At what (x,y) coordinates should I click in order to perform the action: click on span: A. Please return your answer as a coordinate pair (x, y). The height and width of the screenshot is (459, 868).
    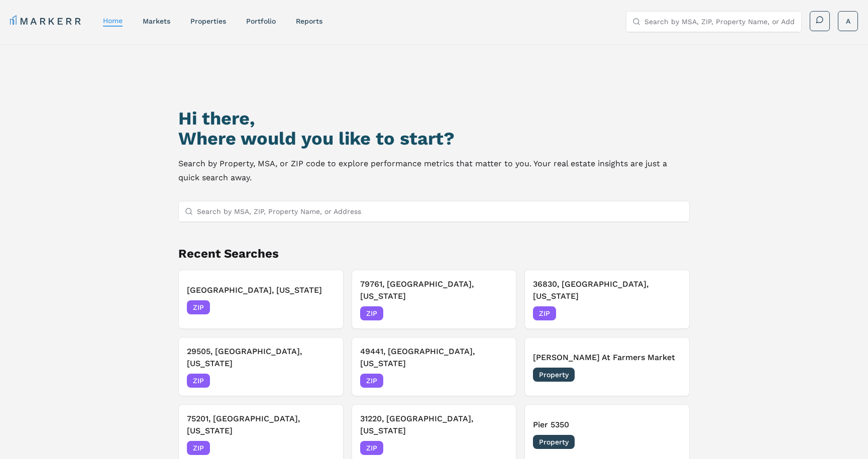
    Looking at the image, I should click on (848, 21).